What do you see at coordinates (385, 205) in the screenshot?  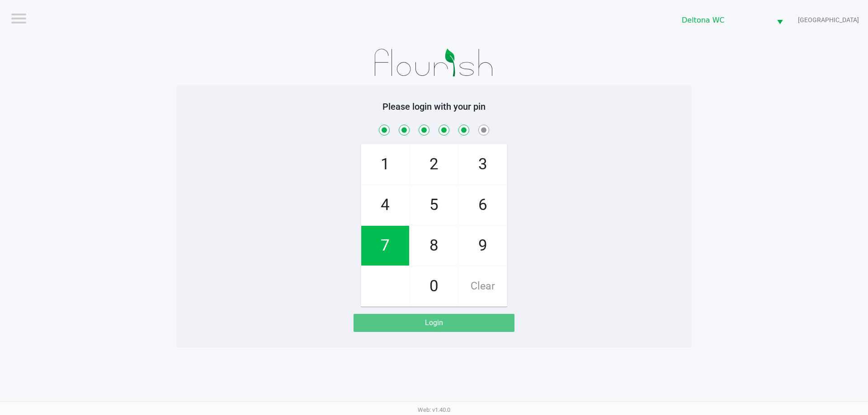 I see `span: 4` at bounding box center [385, 205].